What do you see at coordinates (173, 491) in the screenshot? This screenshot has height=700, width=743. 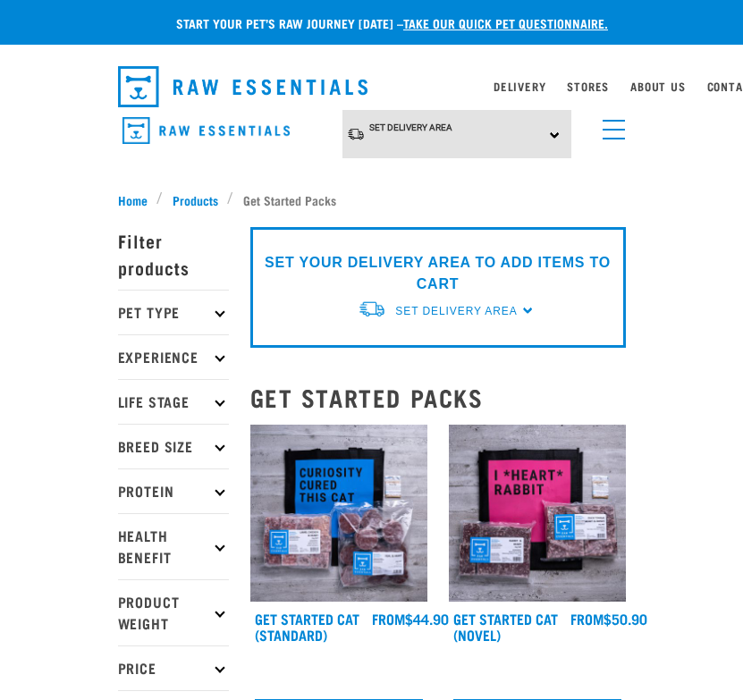 I see `p: Protein` at bounding box center [173, 491].